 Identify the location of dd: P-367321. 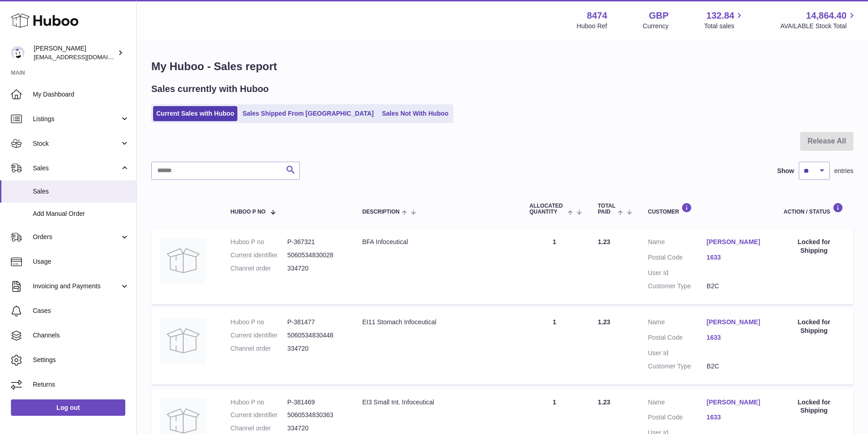
(315, 242).